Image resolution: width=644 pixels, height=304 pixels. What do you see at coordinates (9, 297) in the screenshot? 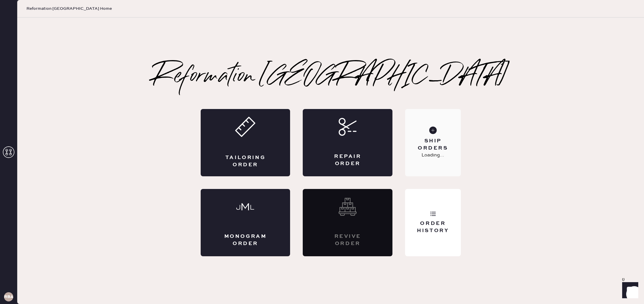
I see `h3: RBA` at bounding box center [9, 297].